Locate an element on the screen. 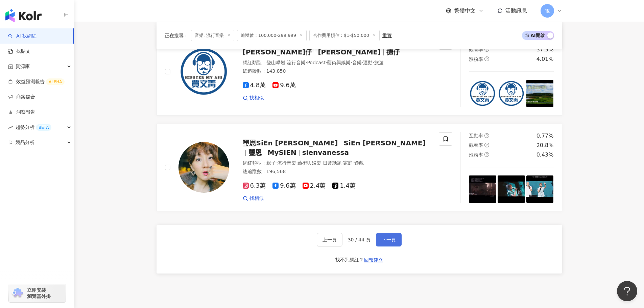 This screenshot has height=308, width=644. span: 運動 is located at coordinates (368, 63).